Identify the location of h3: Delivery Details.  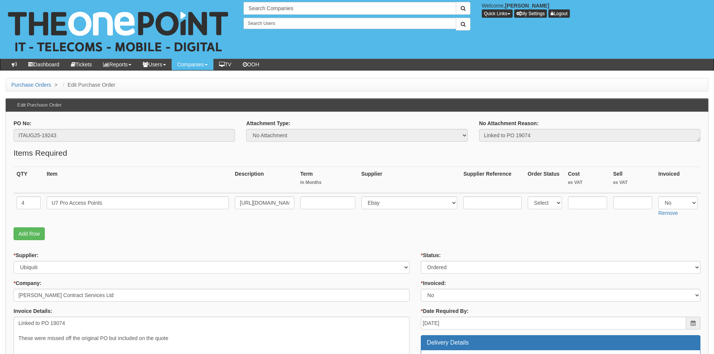
(561, 342).